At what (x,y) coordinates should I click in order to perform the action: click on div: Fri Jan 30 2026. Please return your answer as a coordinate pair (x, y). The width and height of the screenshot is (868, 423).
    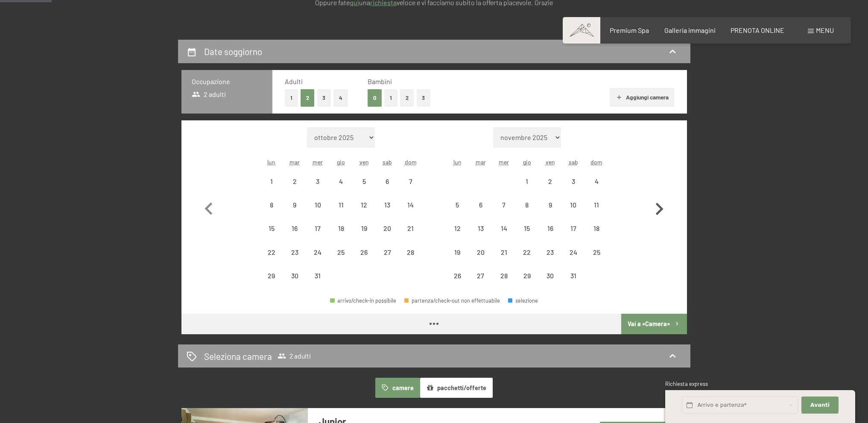
    Looking at the image, I should click on (550, 276).